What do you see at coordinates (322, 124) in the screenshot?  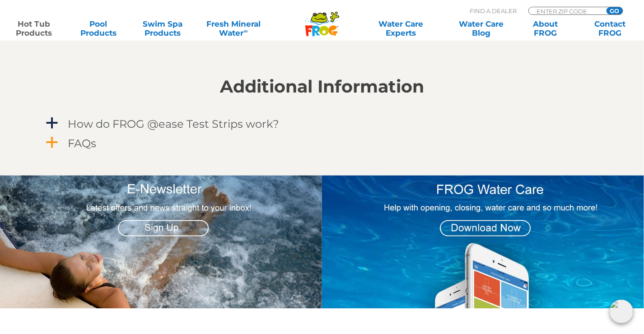 I see `a: a How do FROG @ease Test Strips work?` at bounding box center [322, 124].